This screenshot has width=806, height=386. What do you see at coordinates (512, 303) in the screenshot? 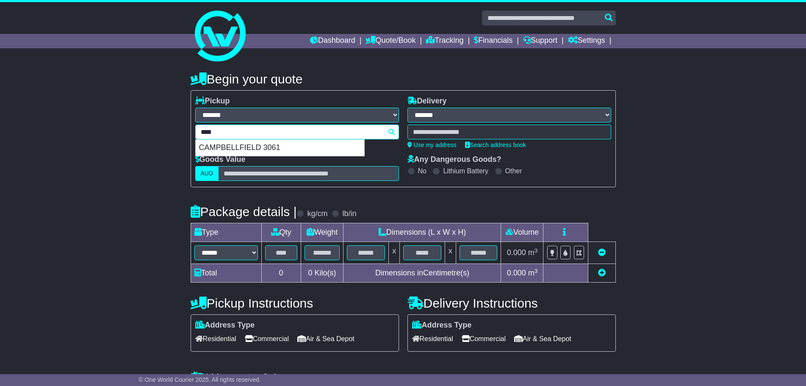
I see `h4: Delivery Instructions` at bounding box center [512, 303].